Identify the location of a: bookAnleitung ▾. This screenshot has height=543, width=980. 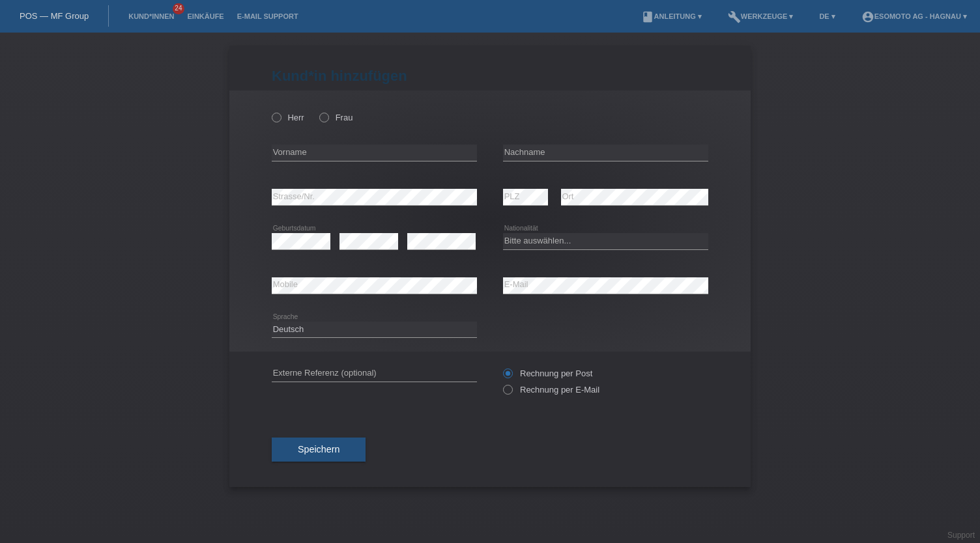
(671, 16).